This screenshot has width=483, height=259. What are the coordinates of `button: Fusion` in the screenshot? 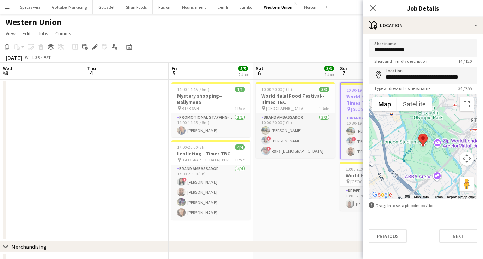 It's located at (164, 7).